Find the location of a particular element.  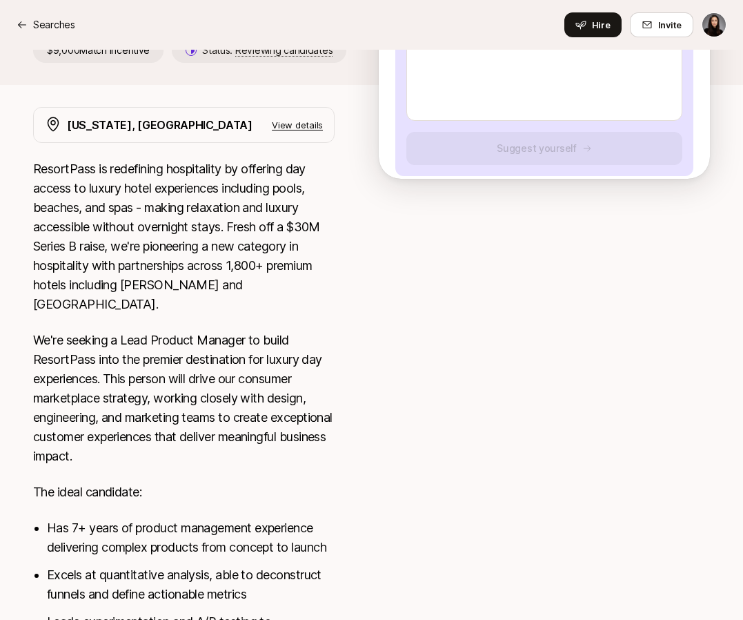

p: View details is located at coordinates (297, 125).